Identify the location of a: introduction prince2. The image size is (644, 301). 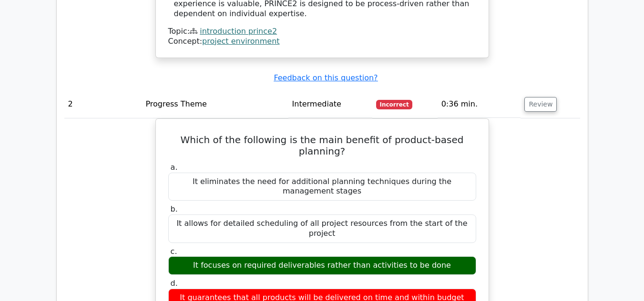
(238, 31).